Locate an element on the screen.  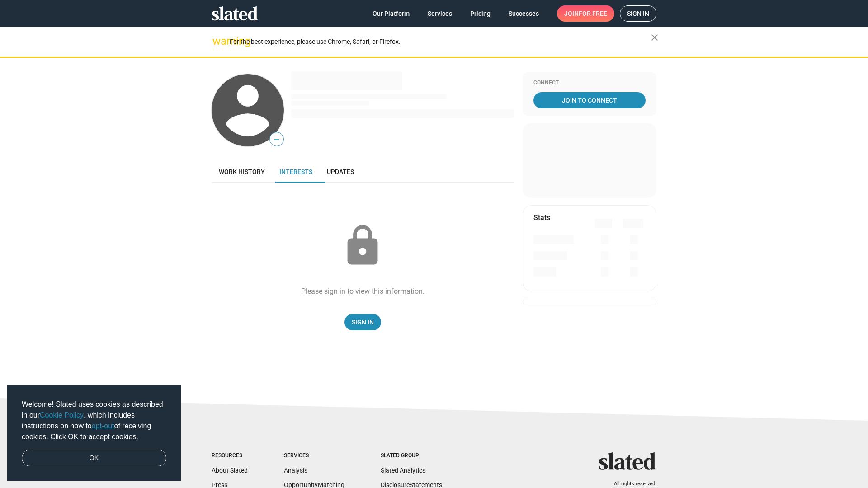
div: Slated Group is located at coordinates (411, 456).